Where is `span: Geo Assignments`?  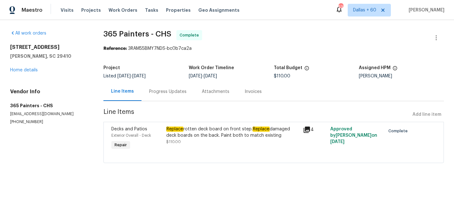
span: Geo Assignments is located at coordinates (219, 10).